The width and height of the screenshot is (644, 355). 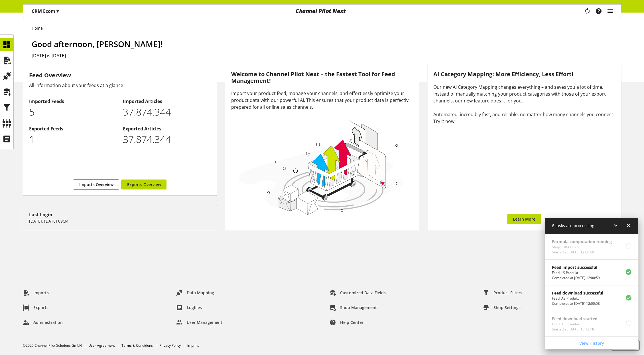 I want to click on span: Learn More, so click(x=524, y=219).